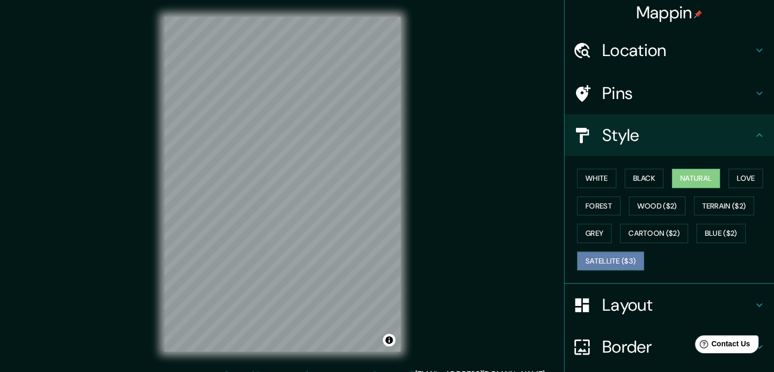  I want to click on span: Contact Us, so click(50, 13).